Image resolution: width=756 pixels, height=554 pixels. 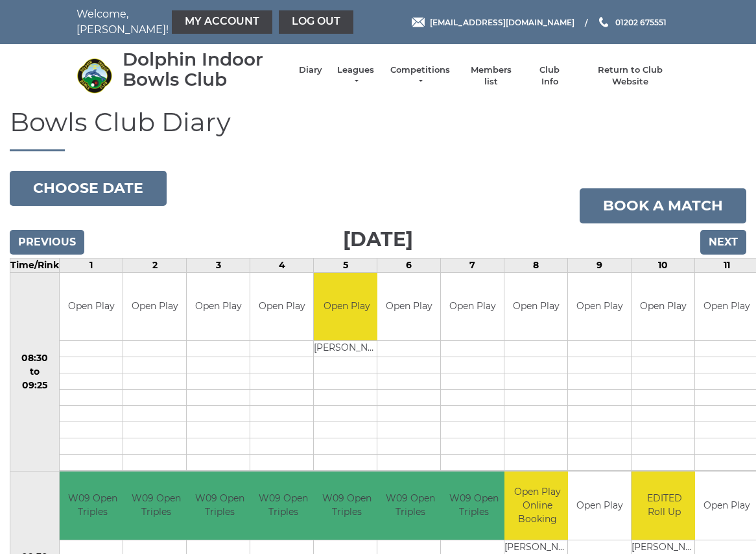 I want to click on a: Members list, so click(x=490, y=76).